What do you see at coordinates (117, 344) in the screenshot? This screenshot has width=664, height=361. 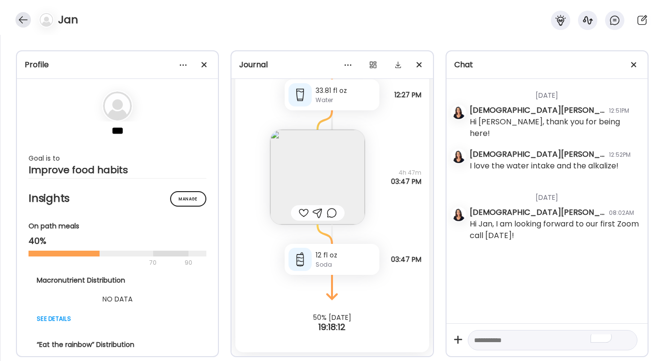 I see `div: “Eat the rainbow” Distribution` at bounding box center [117, 344].